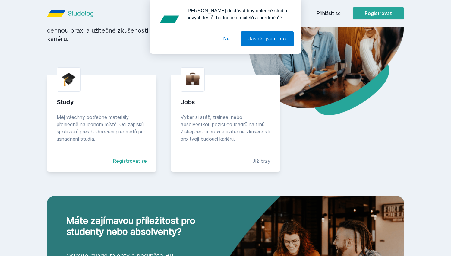  I want to click on img: notification icon, so click(170, 19).